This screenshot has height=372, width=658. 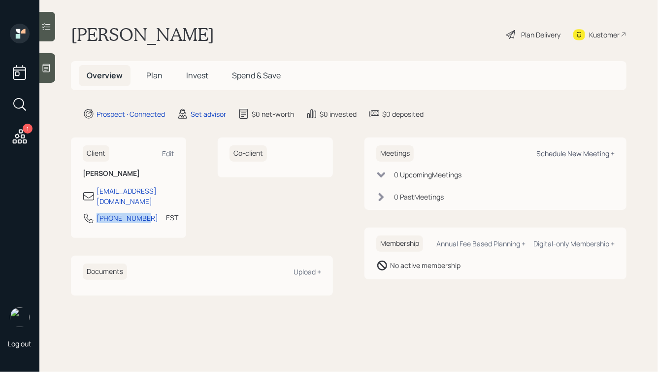 What do you see at coordinates (604, 34) in the screenshot?
I see `div: Kustomer` at bounding box center [604, 34].